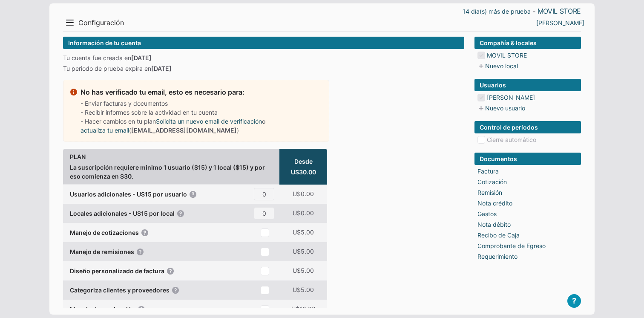 This screenshot has height=318, width=644. I want to click on a: Solicita un nuevo email de verificación, so click(209, 121).